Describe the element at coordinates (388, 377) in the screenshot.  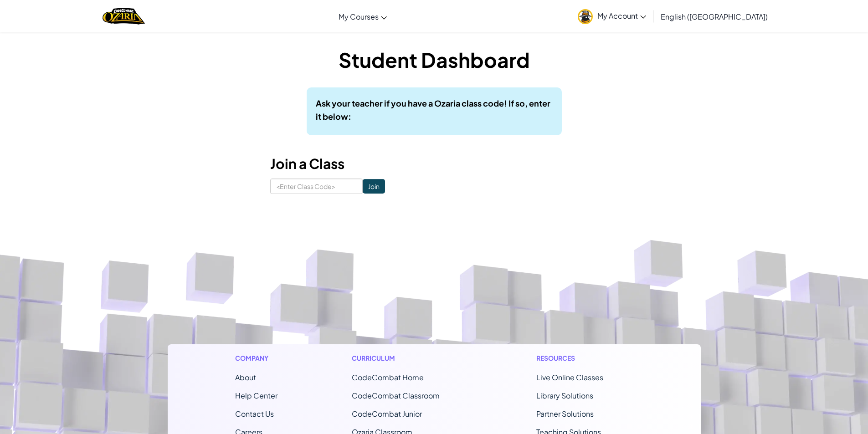
I see `span: CodeCombat Home` at that location.